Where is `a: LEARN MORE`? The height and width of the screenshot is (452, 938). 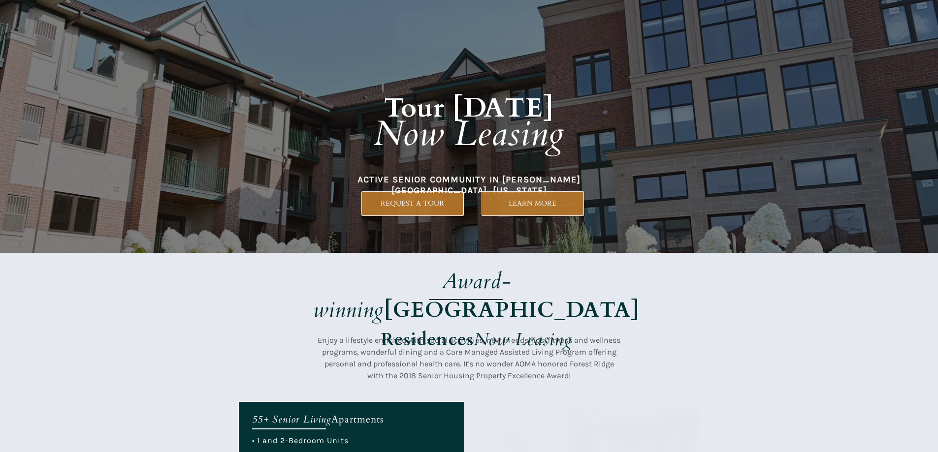 a: LEARN MORE is located at coordinates (533, 204).